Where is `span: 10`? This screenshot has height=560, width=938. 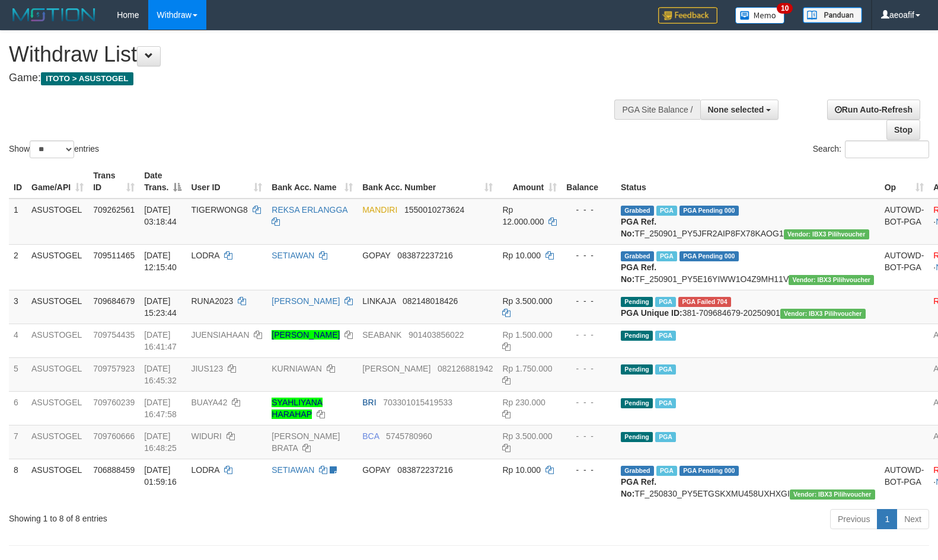 span: 10 is located at coordinates (784, 8).